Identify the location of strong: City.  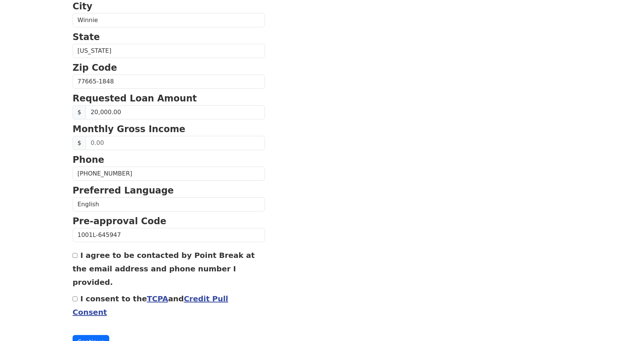
(82, 6).